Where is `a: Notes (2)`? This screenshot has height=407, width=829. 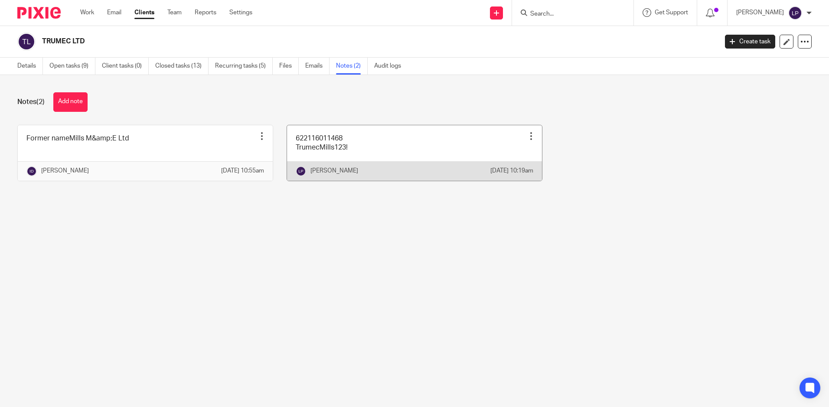
a: Notes (2) is located at coordinates (351, 66).